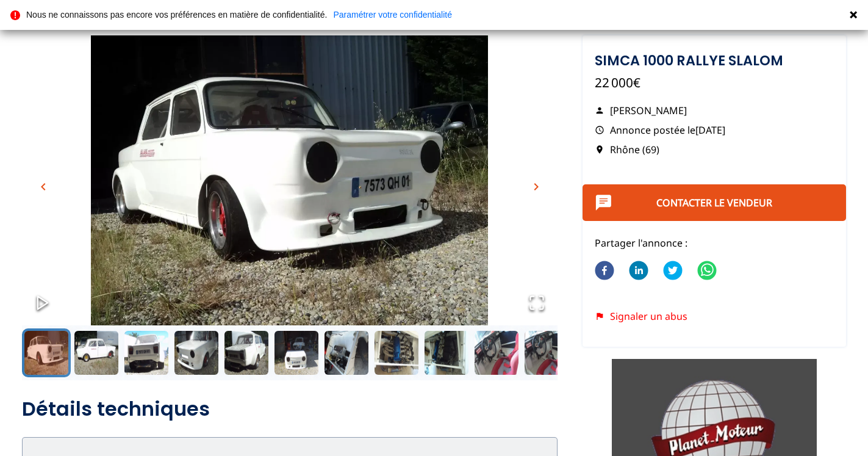 The width and height of the screenshot is (868, 456). I want to click on button: whatsapp, so click(707, 271).